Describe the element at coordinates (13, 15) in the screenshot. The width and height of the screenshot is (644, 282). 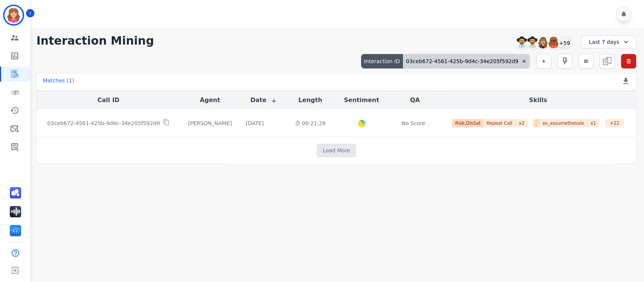
I see `img: Bordered avatar` at that location.